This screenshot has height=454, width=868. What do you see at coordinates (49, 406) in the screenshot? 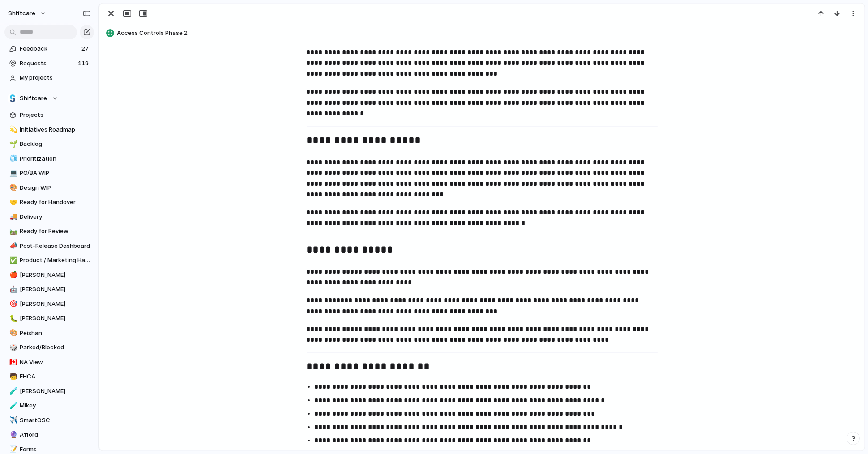
I see `a: 🧪Mikey` at bounding box center [49, 406].